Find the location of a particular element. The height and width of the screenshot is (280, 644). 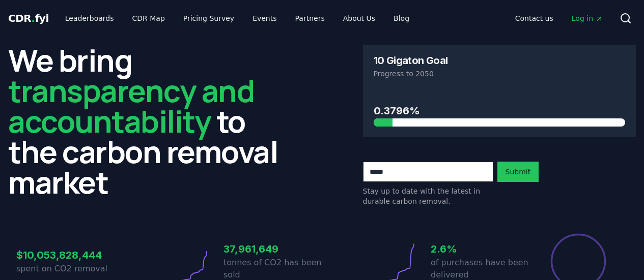

a: Partners is located at coordinates (310, 18).